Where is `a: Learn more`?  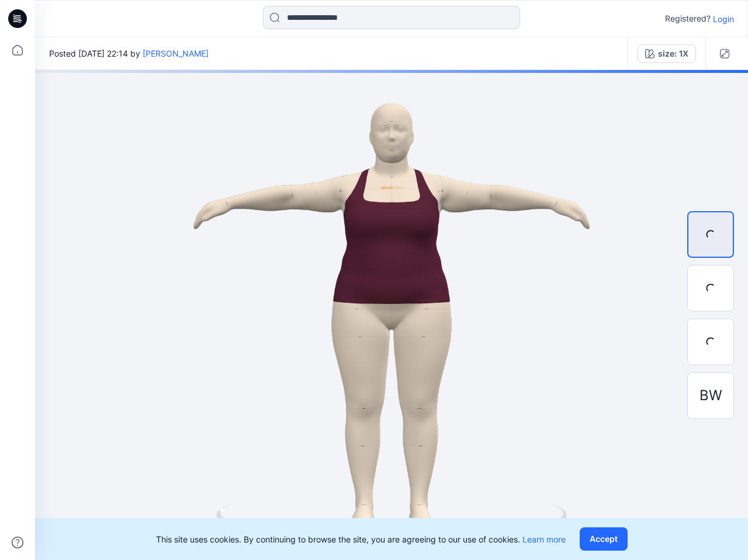
a: Learn more is located at coordinates (544, 539).